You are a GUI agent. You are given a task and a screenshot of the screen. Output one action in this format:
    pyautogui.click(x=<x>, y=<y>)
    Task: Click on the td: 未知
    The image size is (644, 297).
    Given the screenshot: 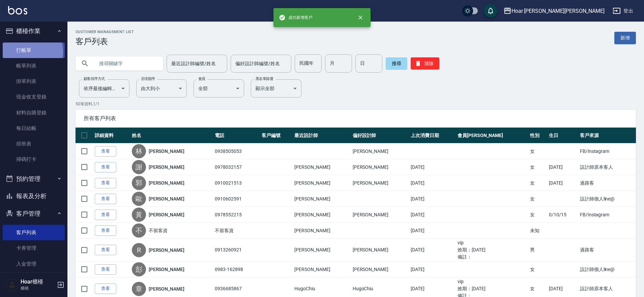 What is the action you would take?
    pyautogui.click(x=538, y=231)
    